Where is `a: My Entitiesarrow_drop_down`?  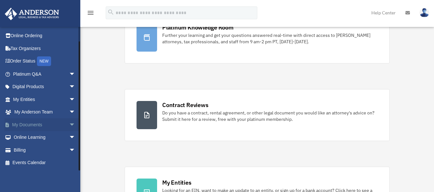
a: My Entitiesarrow_drop_down is located at coordinates (45, 99).